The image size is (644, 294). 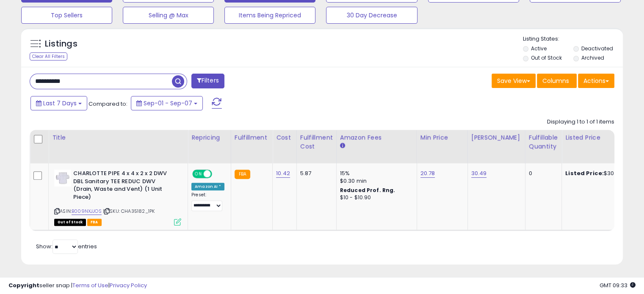 I want to click on label: Active, so click(x=539, y=48).